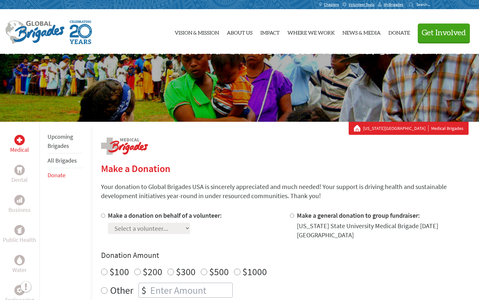 This screenshot has height=300, width=479. Describe the element at coordinates (20, 169) in the screenshot. I see `img: Dental` at that location.